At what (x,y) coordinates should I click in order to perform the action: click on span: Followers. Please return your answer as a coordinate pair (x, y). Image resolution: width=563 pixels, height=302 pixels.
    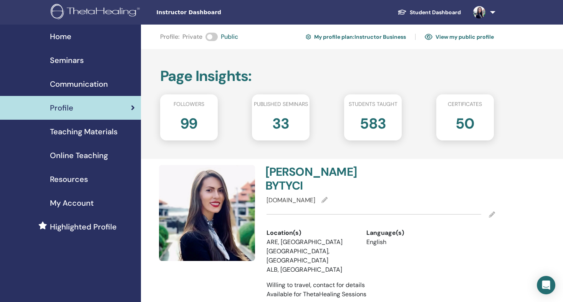
    Looking at the image, I should click on (189, 104).